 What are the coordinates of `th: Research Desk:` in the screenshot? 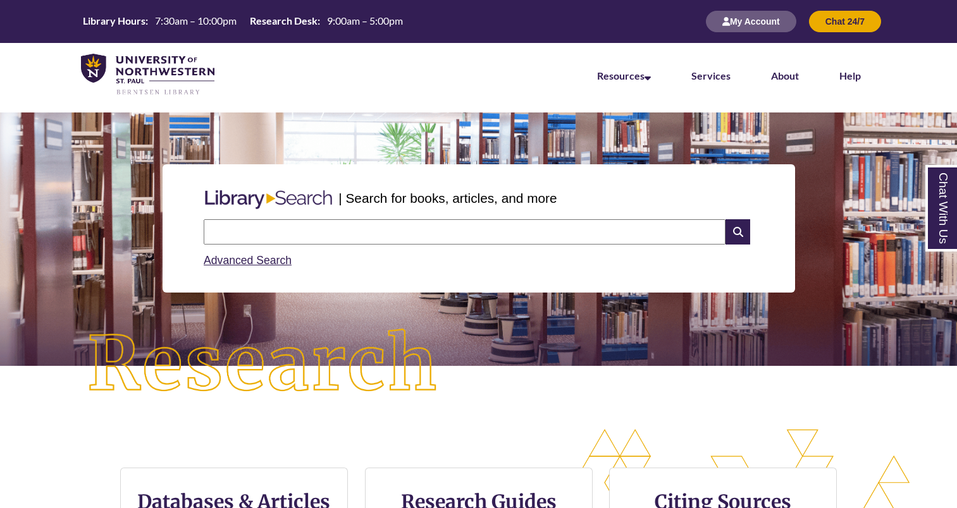 It's located at (283, 21).